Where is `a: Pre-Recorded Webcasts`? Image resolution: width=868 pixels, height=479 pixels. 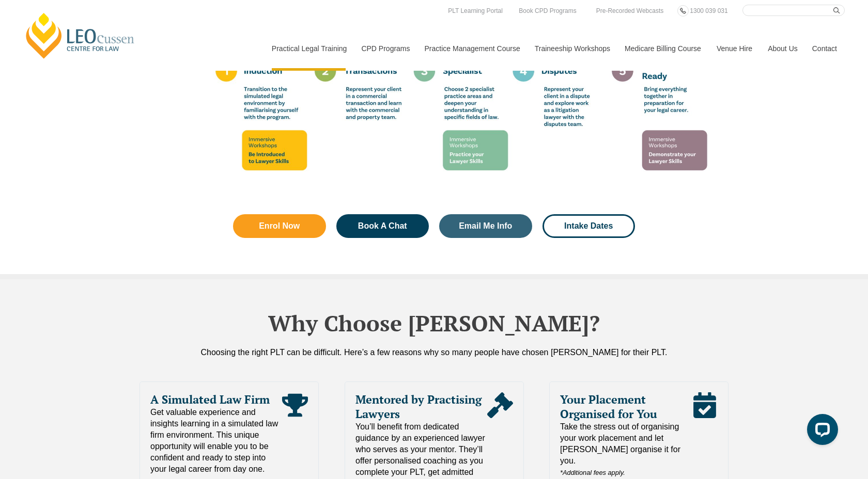
a: Pre-Recorded Webcasts is located at coordinates (630, 11).